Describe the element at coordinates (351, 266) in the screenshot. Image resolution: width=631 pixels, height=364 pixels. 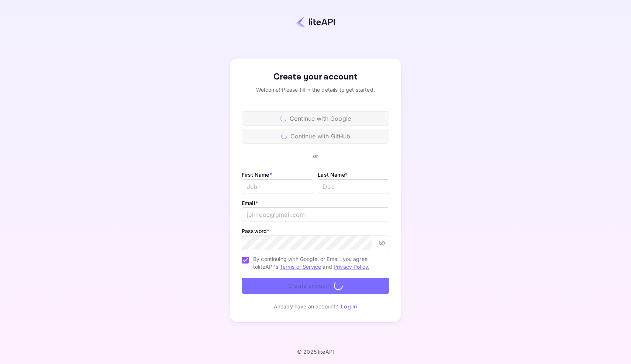
I see `a: Privacy Policy.` at that location.